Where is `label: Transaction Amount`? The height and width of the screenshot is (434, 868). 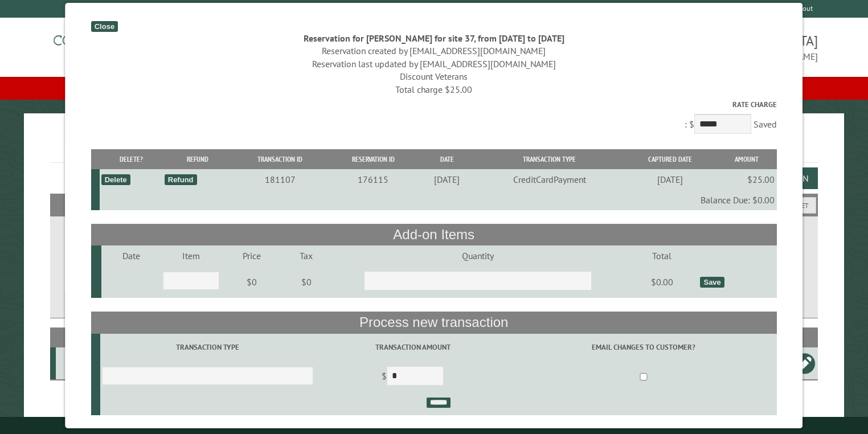 label: Transaction Amount is located at coordinates (413, 347).